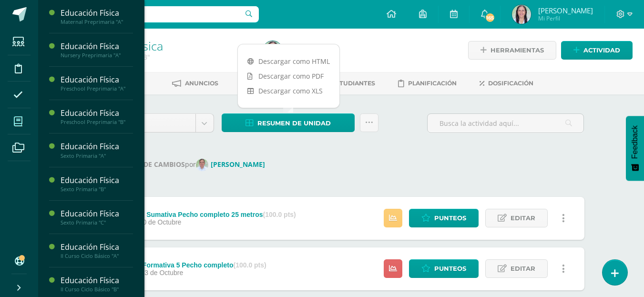 This screenshot has width=644, height=297. What do you see at coordinates (97, 223) in the screenshot?
I see `div: Sexto Primaria "C"` at bounding box center [97, 223].